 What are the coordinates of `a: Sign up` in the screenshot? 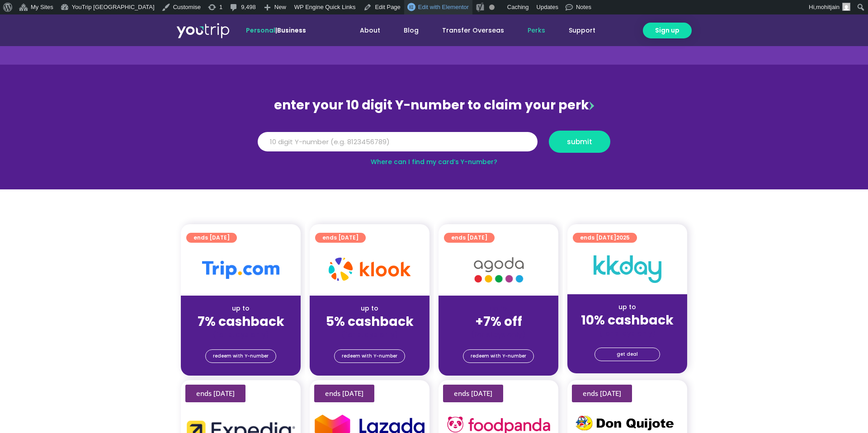 It's located at (667, 31).